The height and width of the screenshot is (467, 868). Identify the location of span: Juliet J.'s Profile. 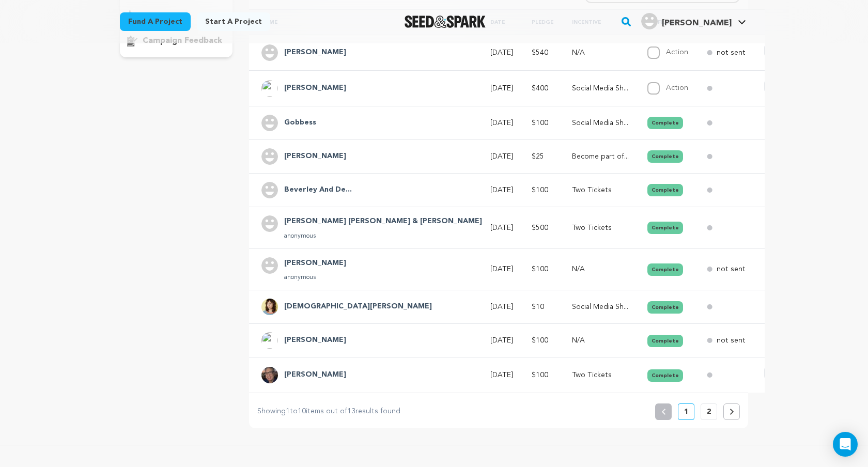
(693, 22).